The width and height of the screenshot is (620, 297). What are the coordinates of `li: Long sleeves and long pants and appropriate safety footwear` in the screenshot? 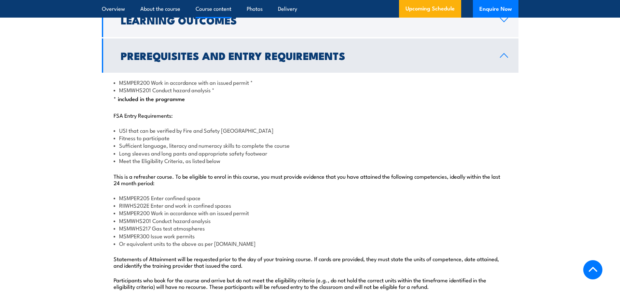 It's located at (310, 153).